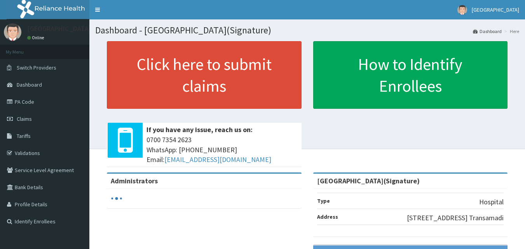 This screenshot has height=249, width=525. Describe the element at coordinates (410, 75) in the screenshot. I see `a: How to Identify Enrollees` at that location.